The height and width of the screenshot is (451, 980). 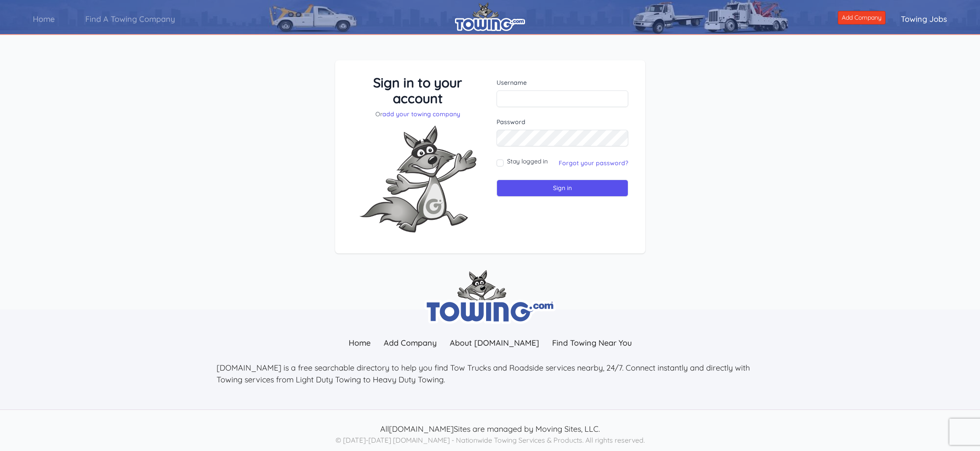 I want to click on label: Password, so click(x=563, y=122).